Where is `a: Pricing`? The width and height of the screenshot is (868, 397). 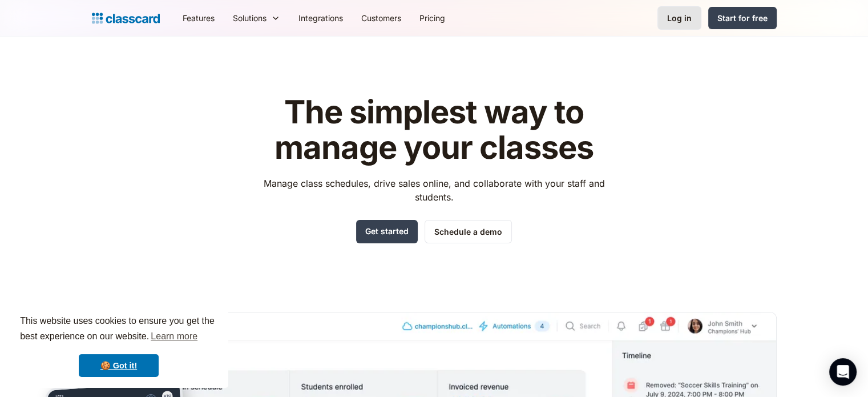
a: Pricing is located at coordinates (432, 18).